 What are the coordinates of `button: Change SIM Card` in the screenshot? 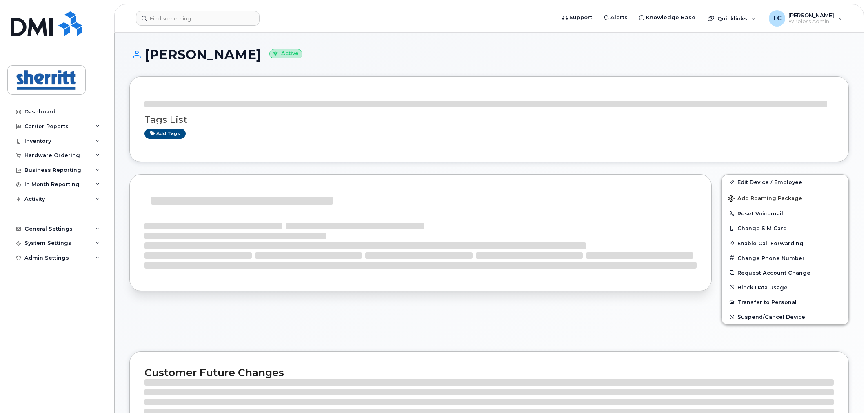 It's located at (785, 228).